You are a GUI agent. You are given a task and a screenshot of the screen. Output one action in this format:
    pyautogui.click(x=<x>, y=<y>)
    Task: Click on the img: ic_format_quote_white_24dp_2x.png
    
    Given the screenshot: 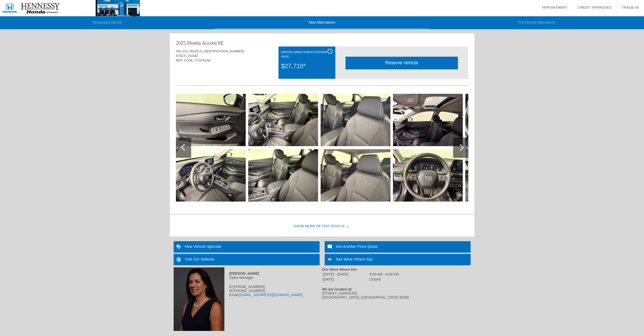 What is the action you would take?
    pyautogui.click(x=330, y=259)
    